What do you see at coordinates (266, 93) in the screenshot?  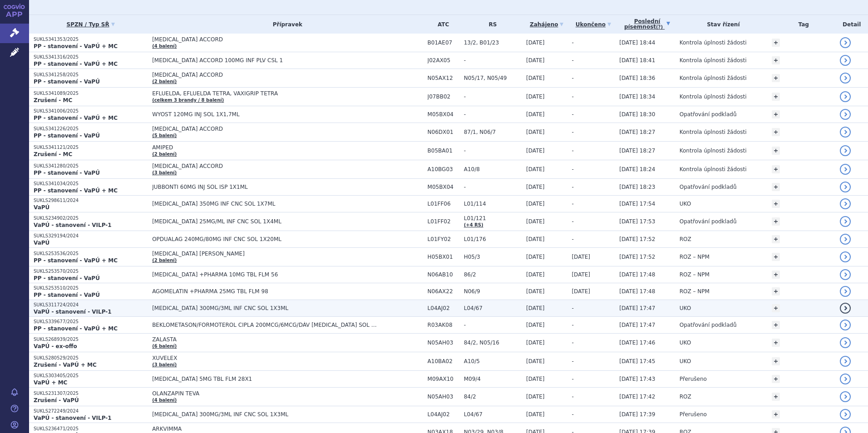 I see `span: EFLUELDA, EFLUELDA TETRA, VAXIGRIP TETRA` at bounding box center [266, 93].